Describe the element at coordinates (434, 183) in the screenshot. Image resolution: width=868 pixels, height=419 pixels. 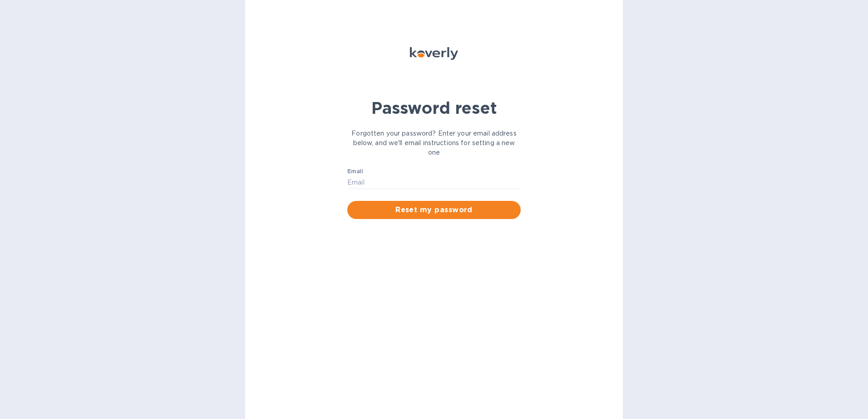
I see `input: Email` at that location.